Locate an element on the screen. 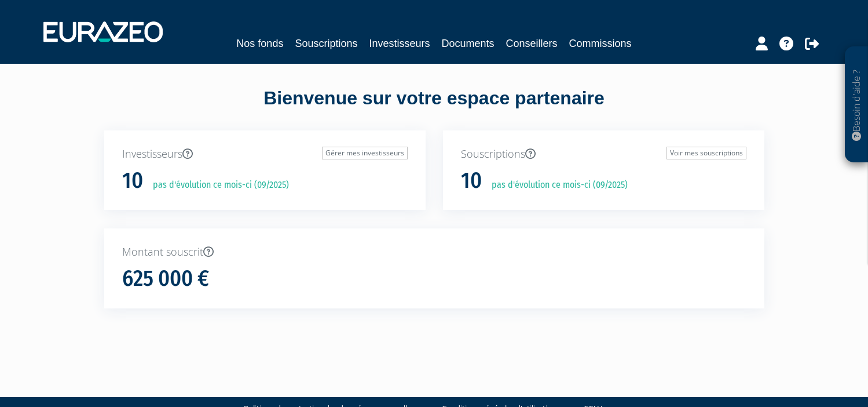  a: Nos fonds is located at coordinates (259, 44).